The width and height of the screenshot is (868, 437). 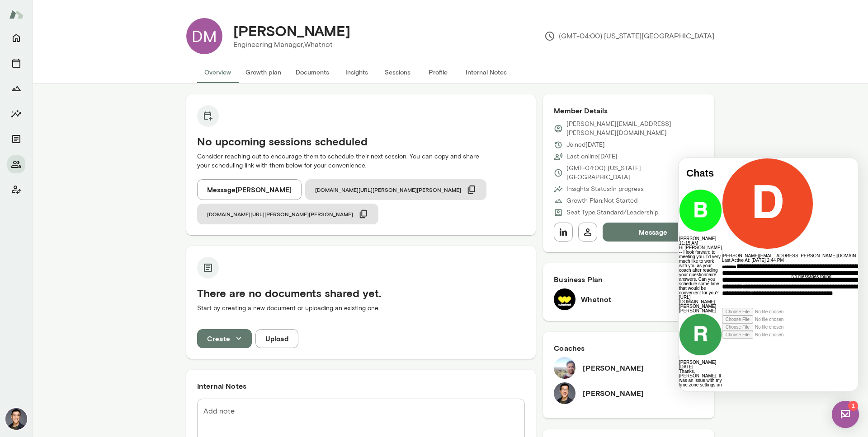 I want to click on h6: Business Plan, so click(x=628, y=280).